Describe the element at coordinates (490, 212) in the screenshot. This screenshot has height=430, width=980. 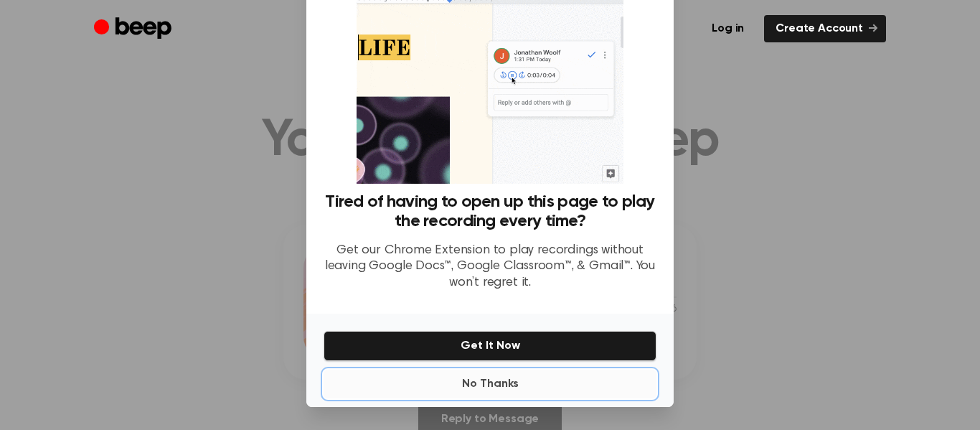
I see `h3: Tired of having to open up this page to play the recording every time?` at that location.